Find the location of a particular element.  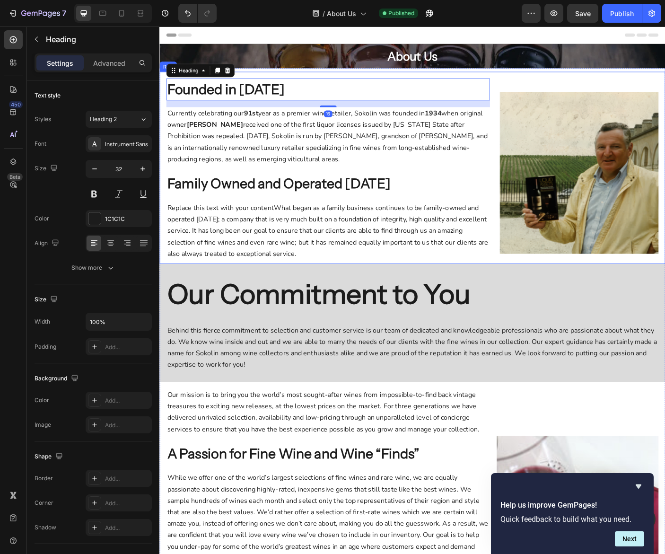

img: gempages_584529791181390424-78ece1a0-a05f-4991-9006-ab0fbb7a3078.webp is located at coordinates (469, 164).